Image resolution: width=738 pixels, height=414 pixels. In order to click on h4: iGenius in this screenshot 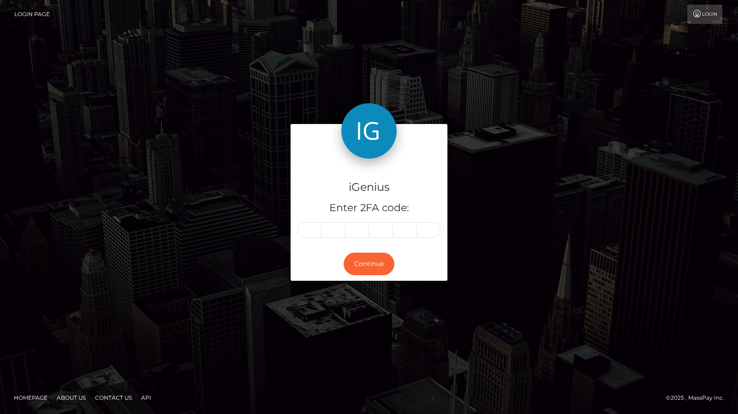, I will do `click(369, 187)`.